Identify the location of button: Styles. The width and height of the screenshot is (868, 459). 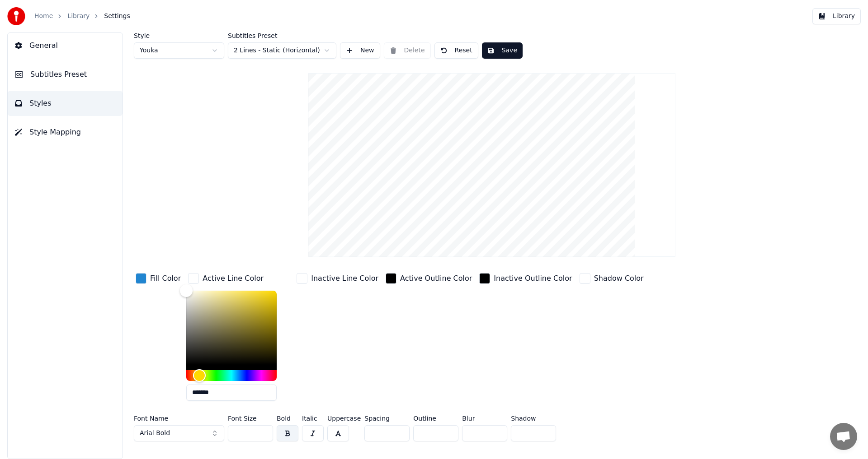
(65, 103).